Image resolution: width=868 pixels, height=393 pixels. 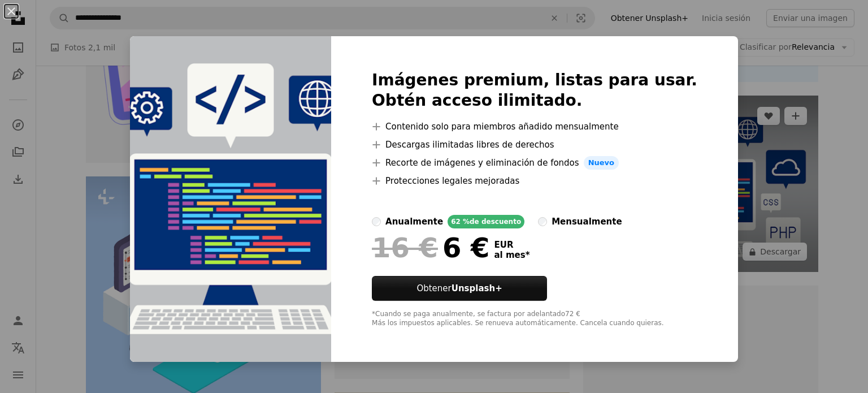 I want to click on div: 6 €, so click(x=431, y=248).